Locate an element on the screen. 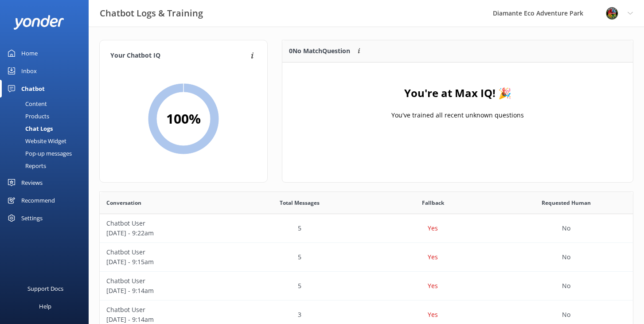 This screenshot has height=324, width=644. h2: 100 % is located at coordinates (183, 119).